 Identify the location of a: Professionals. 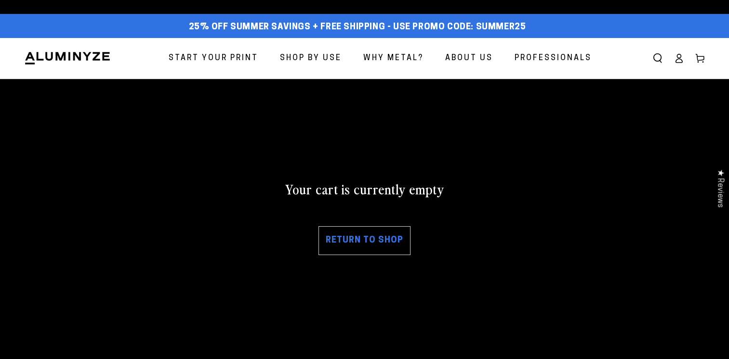
(553, 58).